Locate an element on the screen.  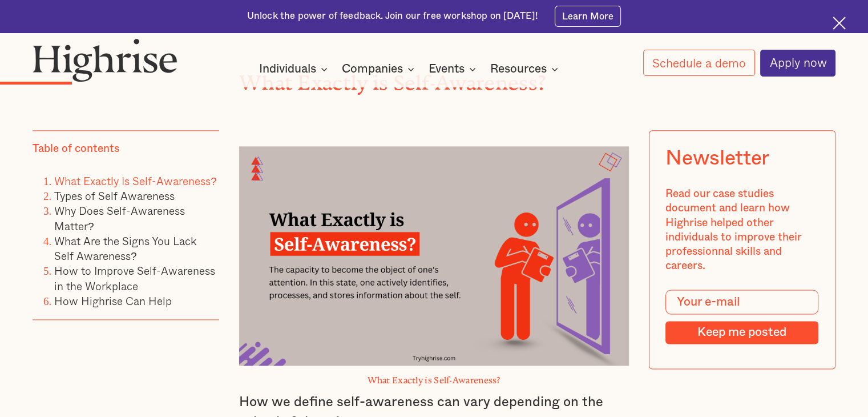
strong: What Exactly is Self-Awareness? is located at coordinates (434, 378).